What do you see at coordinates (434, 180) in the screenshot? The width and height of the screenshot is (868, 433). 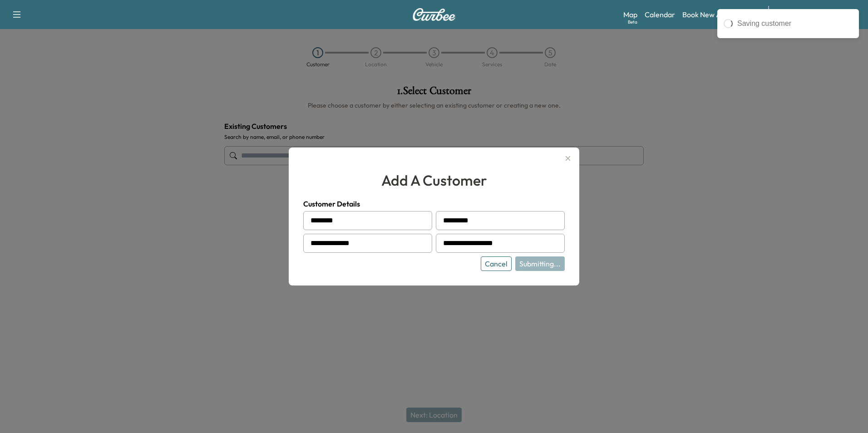 I see `h2: add a customer` at bounding box center [434, 180].